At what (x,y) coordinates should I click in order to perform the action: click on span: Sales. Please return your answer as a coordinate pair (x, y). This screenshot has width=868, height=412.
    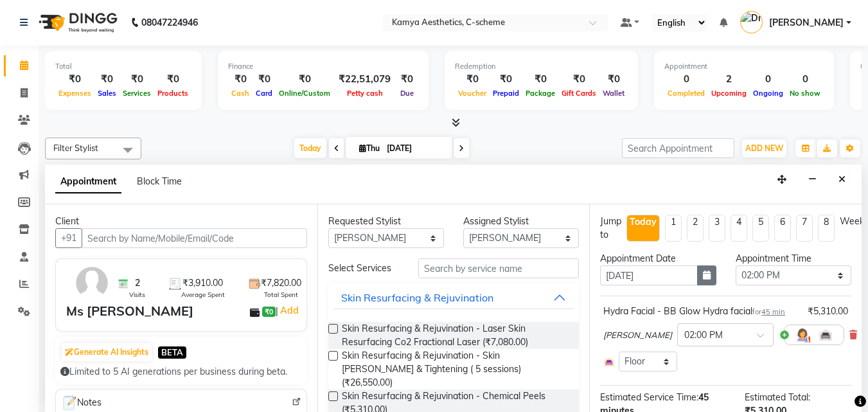
    Looking at the image, I should click on (107, 93).